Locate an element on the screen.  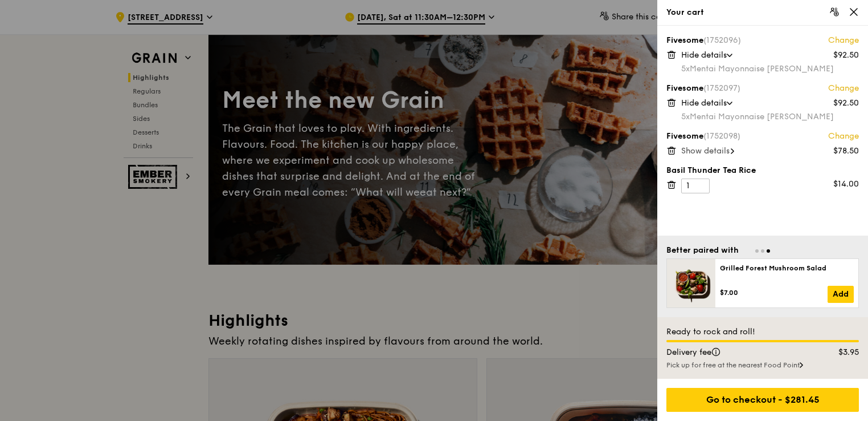
div: Better paired with is located at coordinates (703, 250).